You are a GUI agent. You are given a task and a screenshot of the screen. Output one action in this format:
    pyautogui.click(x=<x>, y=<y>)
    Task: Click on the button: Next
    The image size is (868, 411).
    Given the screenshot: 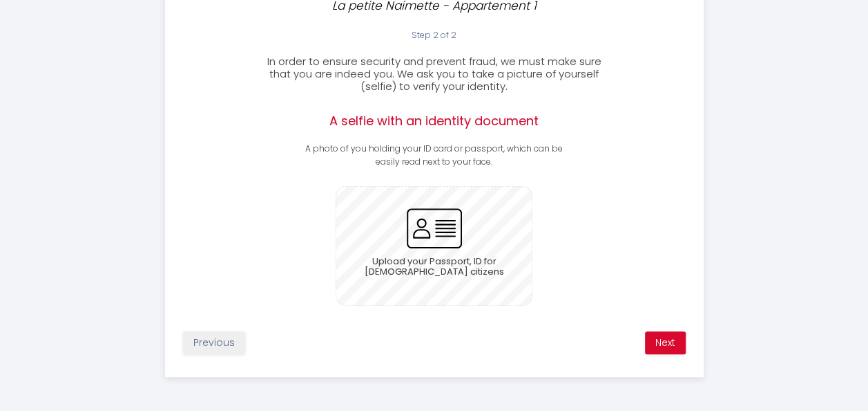 What is the action you would take?
    pyautogui.click(x=665, y=343)
    